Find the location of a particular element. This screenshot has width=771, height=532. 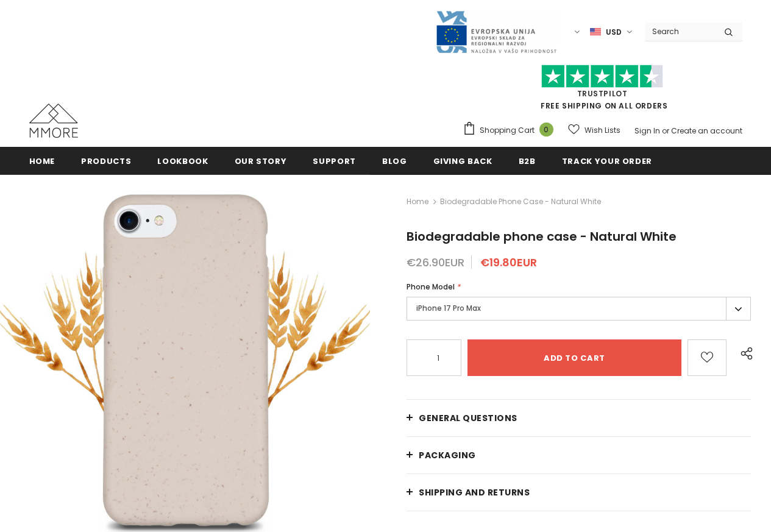

a: B2B is located at coordinates (527, 160).